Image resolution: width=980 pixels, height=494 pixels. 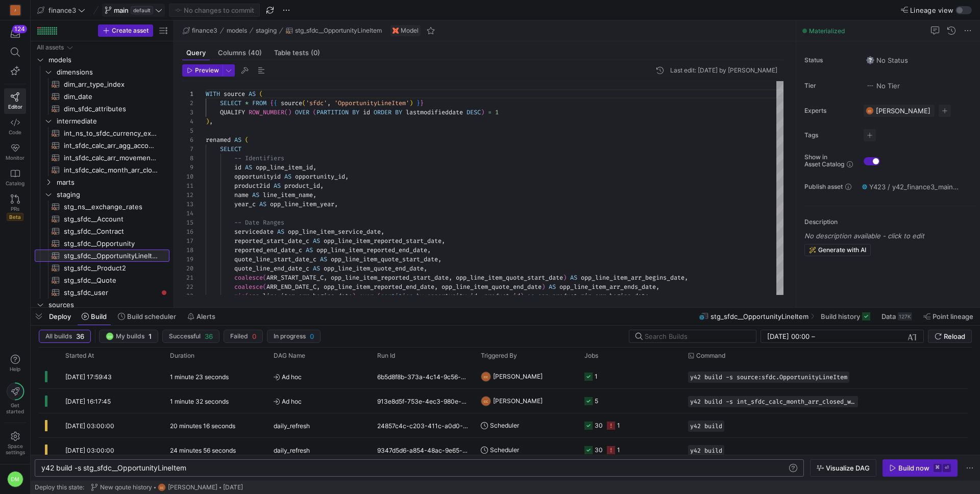 What do you see at coordinates (950, 336) in the screenshot?
I see `button: Reload` at bounding box center [950, 336].